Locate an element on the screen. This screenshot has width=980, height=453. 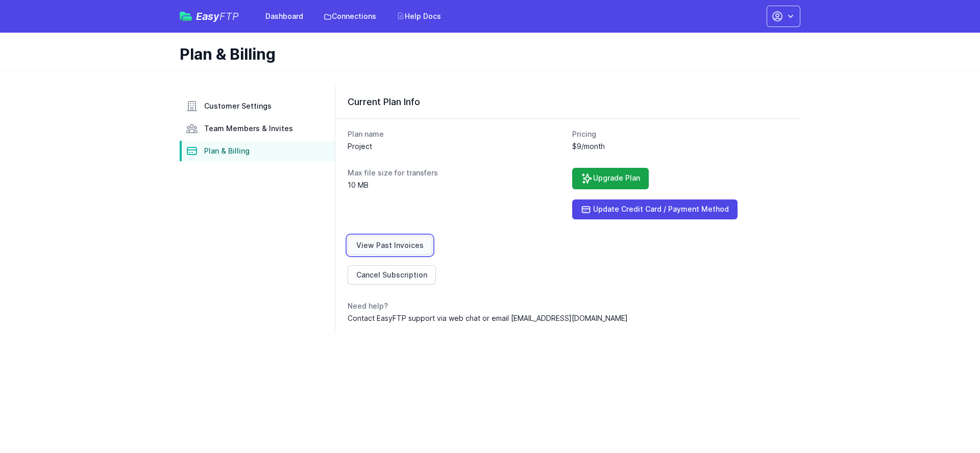
a: EasyFTP is located at coordinates (209, 17).